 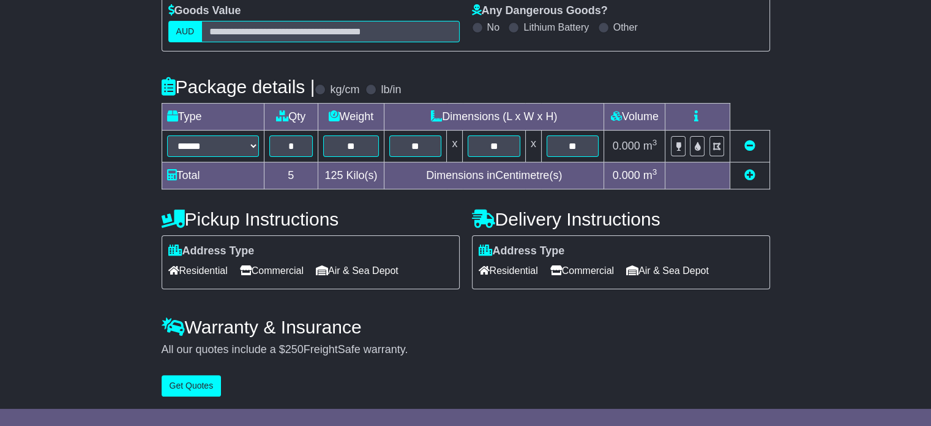 What do you see at coordinates (540, 11) in the screenshot?
I see `label: Any Dangerous Goods?` at bounding box center [540, 11].